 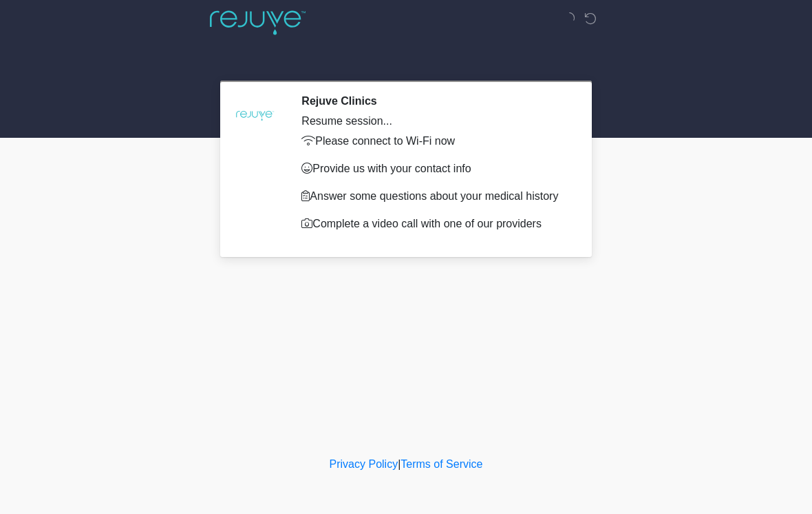 What do you see at coordinates (364, 464) in the screenshot?
I see `a: Privacy Policy` at bounding box center [364, 464].